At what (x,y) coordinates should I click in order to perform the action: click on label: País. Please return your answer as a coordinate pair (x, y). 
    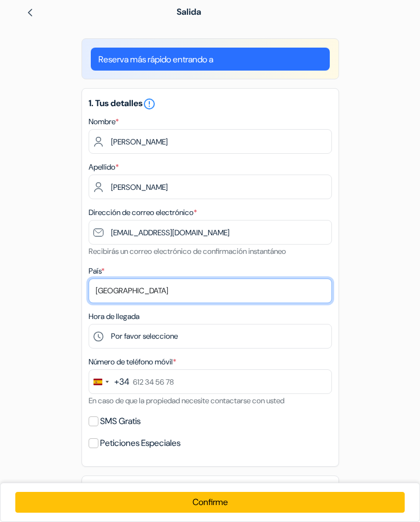
    Looking at the image, I should click on (96, 270).